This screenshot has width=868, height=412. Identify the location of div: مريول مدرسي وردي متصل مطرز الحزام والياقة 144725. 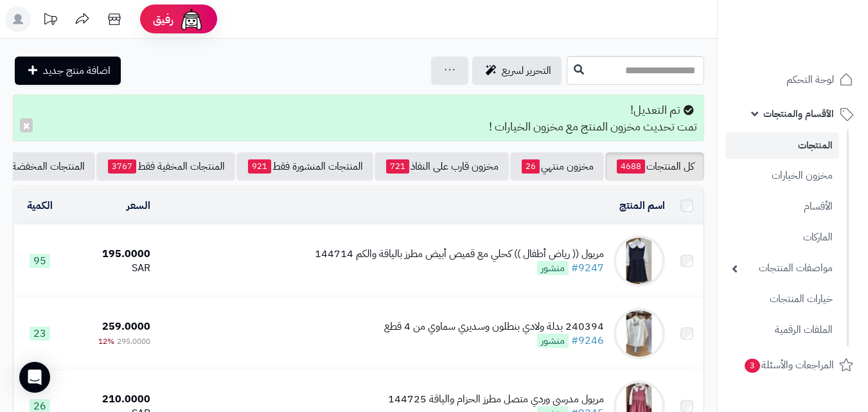
(496, 399).